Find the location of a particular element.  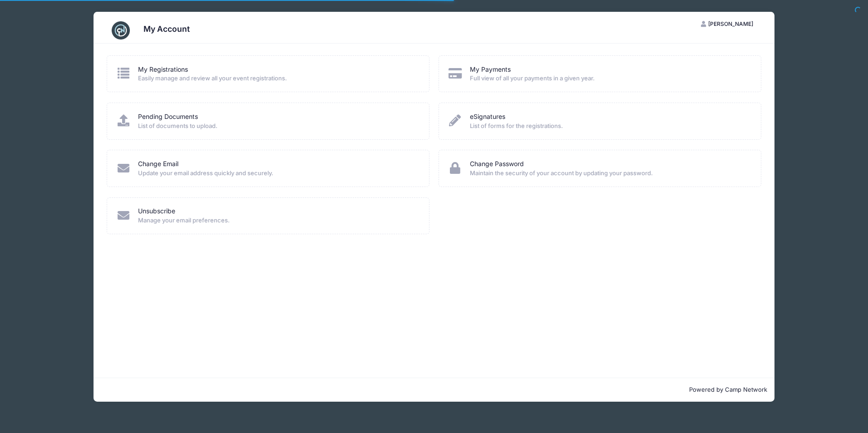

a: My Registrations is located at coordinates (163, 70).